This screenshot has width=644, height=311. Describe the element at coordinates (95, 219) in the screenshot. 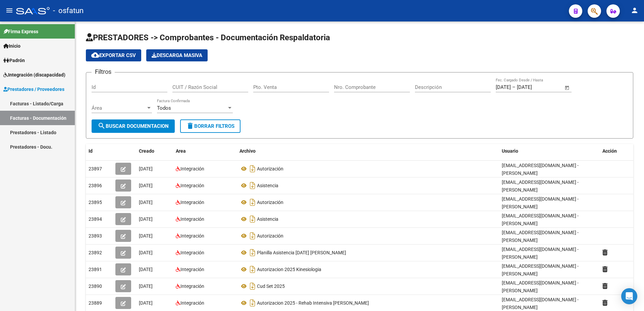

I see `span: 23894` at that location.